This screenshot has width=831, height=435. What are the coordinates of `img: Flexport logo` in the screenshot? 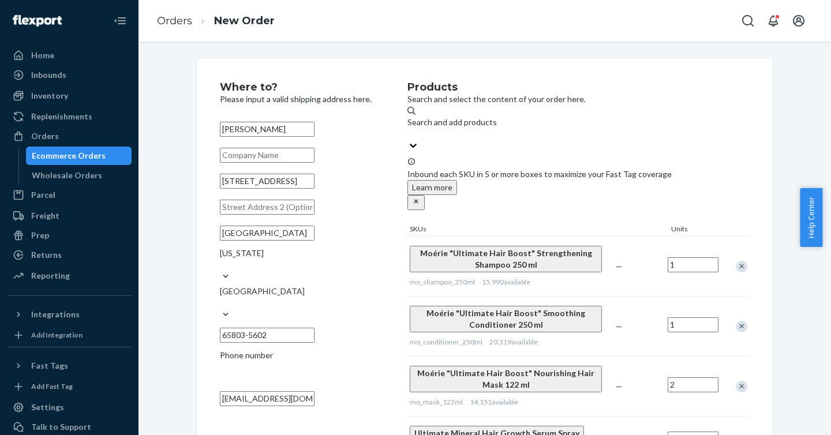 It's located at (37, 21).